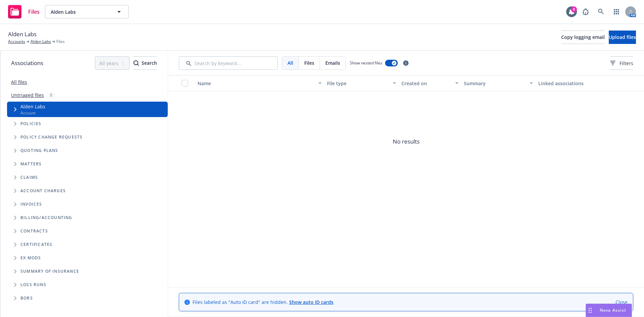 This screenshot has width=644, height=317. I want to click on div: Linked associations, so click(573, 83).